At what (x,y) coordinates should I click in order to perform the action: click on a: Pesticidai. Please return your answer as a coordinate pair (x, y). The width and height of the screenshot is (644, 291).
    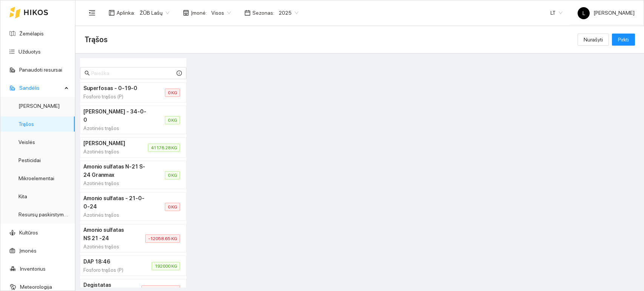
    Looking at the image, I should click on (30, 160).